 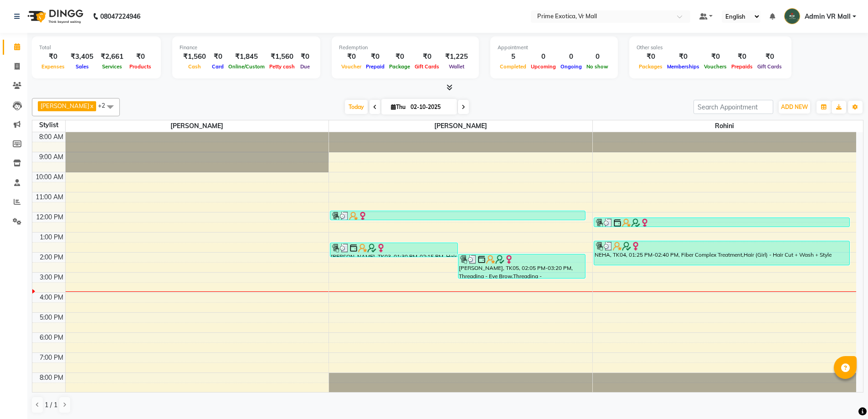 I want to click on div: Total, so click(x=96, y=47).